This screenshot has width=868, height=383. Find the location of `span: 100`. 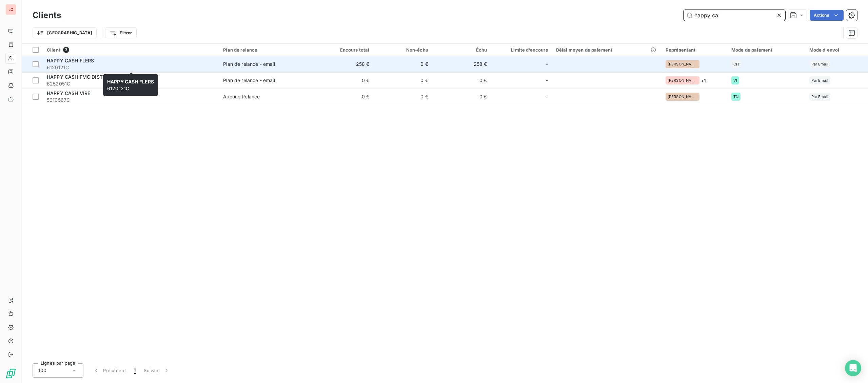

span: 100 is located at coordinates (43, 370).